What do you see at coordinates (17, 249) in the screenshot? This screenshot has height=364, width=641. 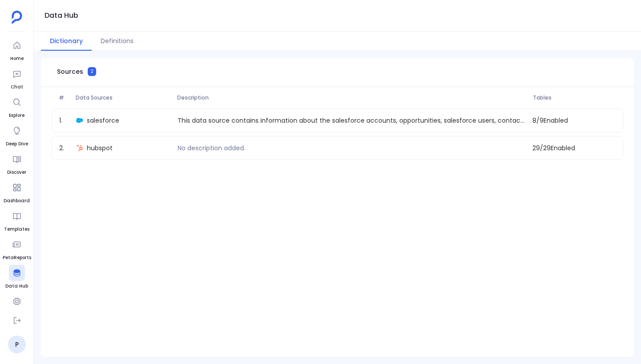 I see `a: PetaReports` at bounding box center [17, 249].